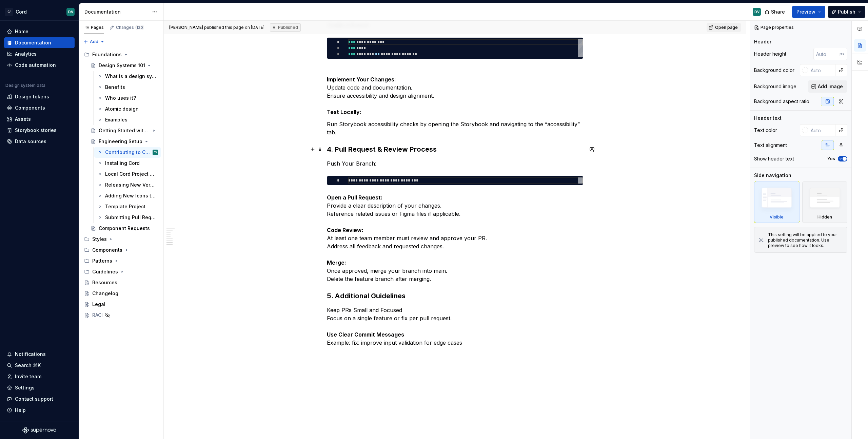 The width and height of the screenshot is (868, 439). Describe the element at coordinates (842, 54) in the screenshot. I see `p: px` at that location.